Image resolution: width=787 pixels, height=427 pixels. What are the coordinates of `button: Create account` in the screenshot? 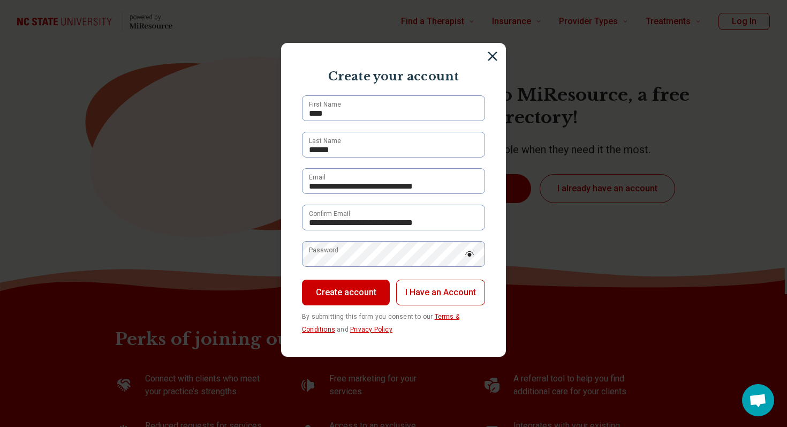 It's located at (346, 292).